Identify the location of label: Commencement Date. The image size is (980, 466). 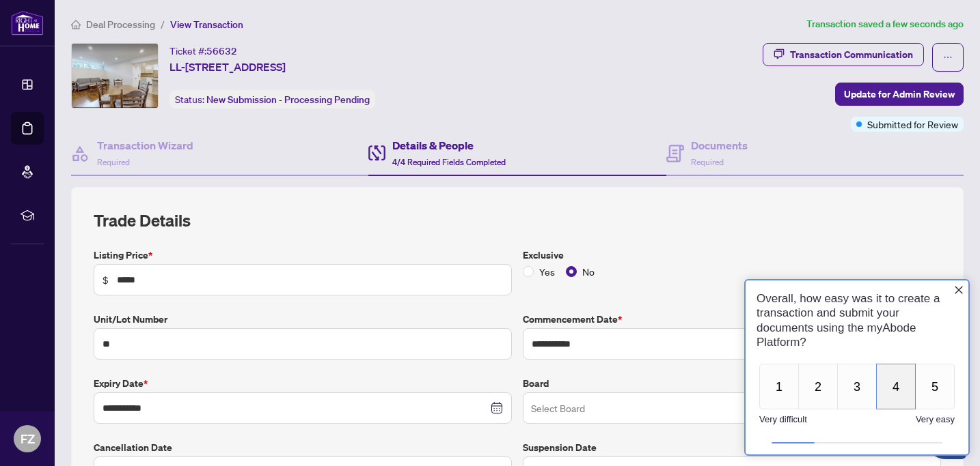
(731, 320).